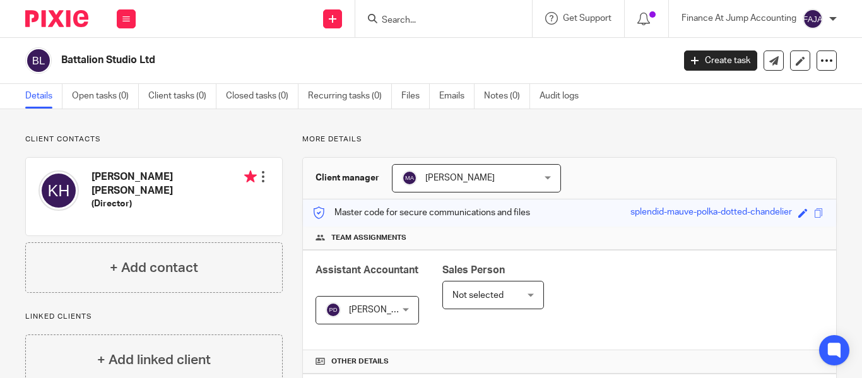 Image resolution: width=862 pixels, height=378 pixels. I want to click on p: Finance At Jump Accounting, so click(739, 18).